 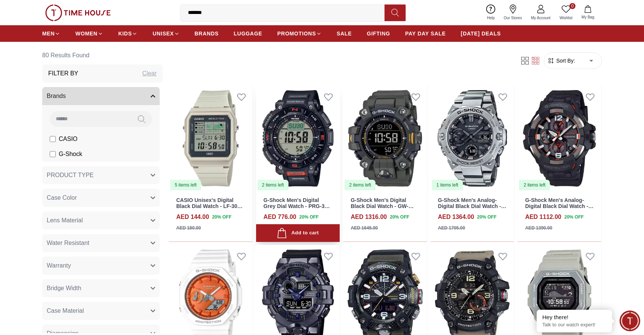 I want to click on span: UNISEX, so click(x=163, y=34).